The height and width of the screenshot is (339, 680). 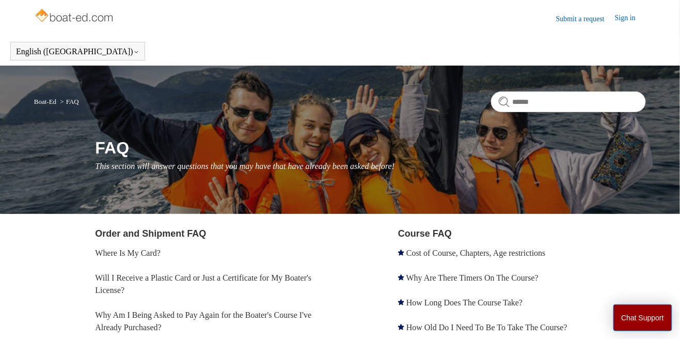 What do you see at coordinates (46, 101) in the screenshot?
I see `li: Boat-Ed` at bounding box center [46, 101].